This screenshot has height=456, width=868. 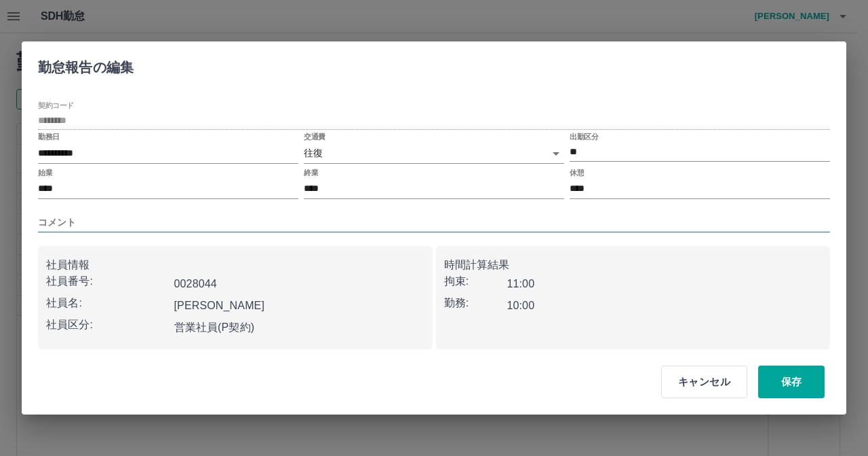 I want to click on div: 往復, so click(x=434, y=153).